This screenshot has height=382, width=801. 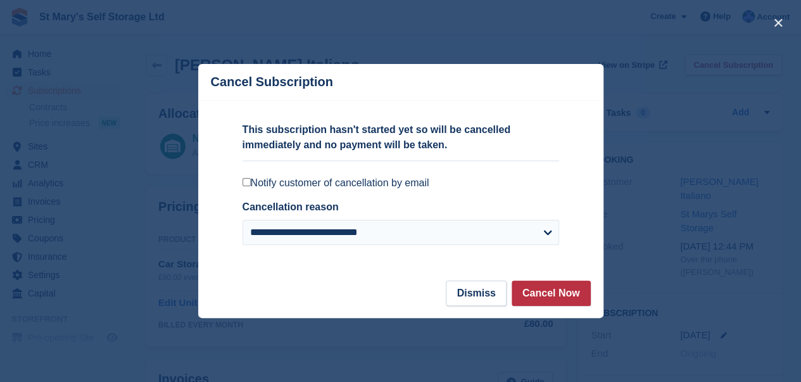 I want to click on label: Cancellation reason, so click(x=291, y=207).